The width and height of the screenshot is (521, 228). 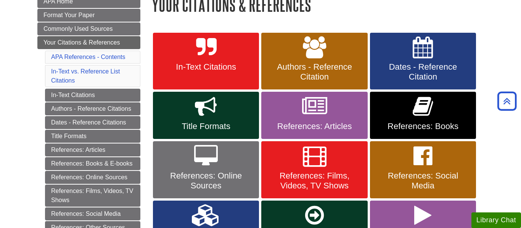 What do you see at coordinates (88, 57) in the screenshot?
I see `a: APA References - Contents` at bounding box center [88, 57].